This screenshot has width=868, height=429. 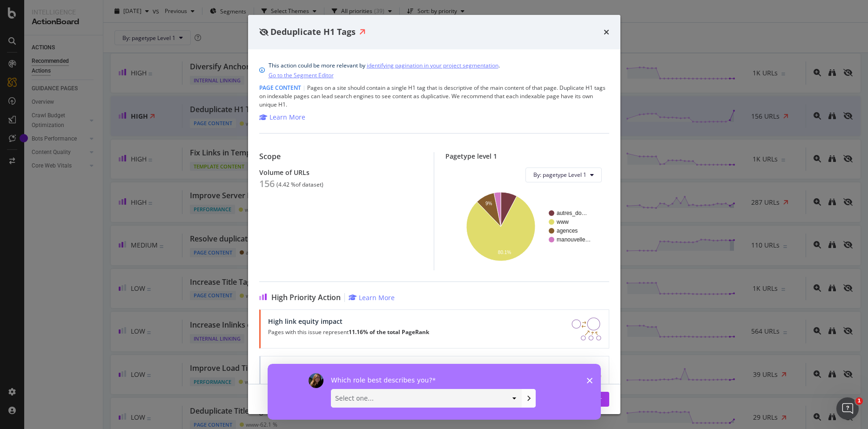 I want to click on text: 9%, so click(x=489, y=203).